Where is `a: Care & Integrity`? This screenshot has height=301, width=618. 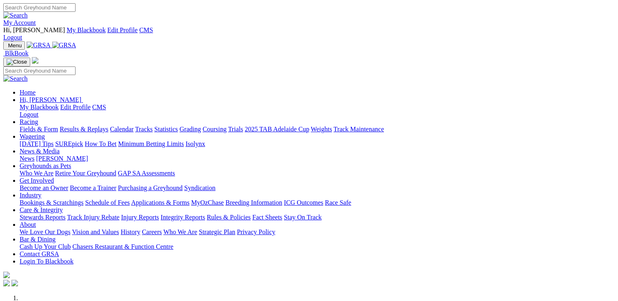
a: Care & Integrity is located at coordinates (41, 210).